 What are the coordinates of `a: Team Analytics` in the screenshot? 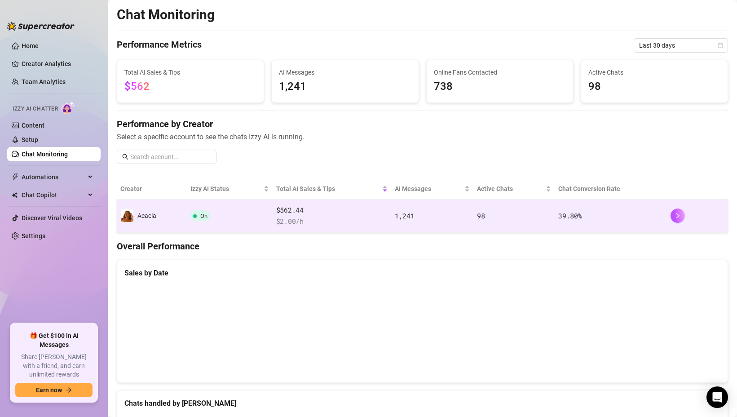 It's located at (44, 82).